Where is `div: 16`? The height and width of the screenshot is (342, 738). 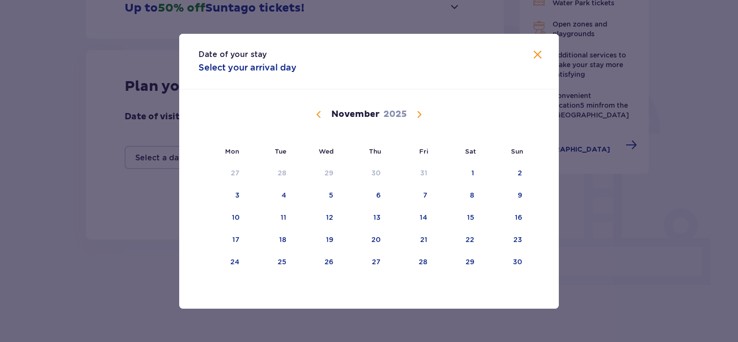
div: 16 is located at coordinates (518, 217).